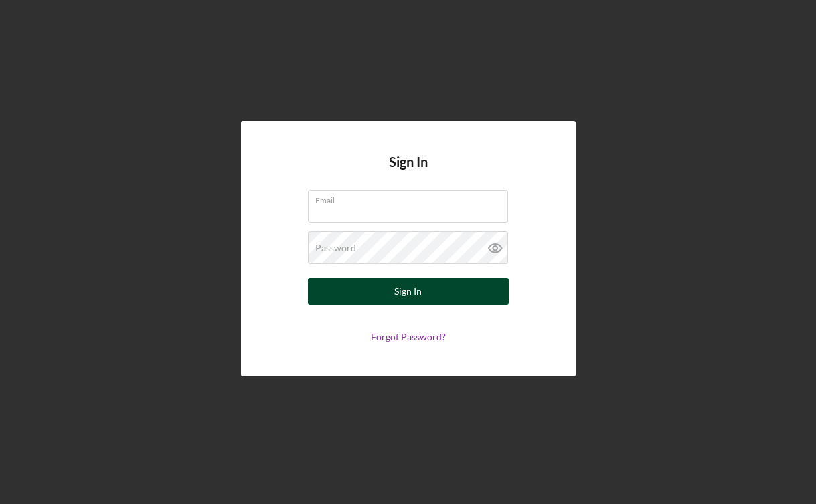 The height and width of the screenshot is (504, 816). Describe the element at coordinates (408, 172) in the screenshot. I see `h4: Sign In` at that location.